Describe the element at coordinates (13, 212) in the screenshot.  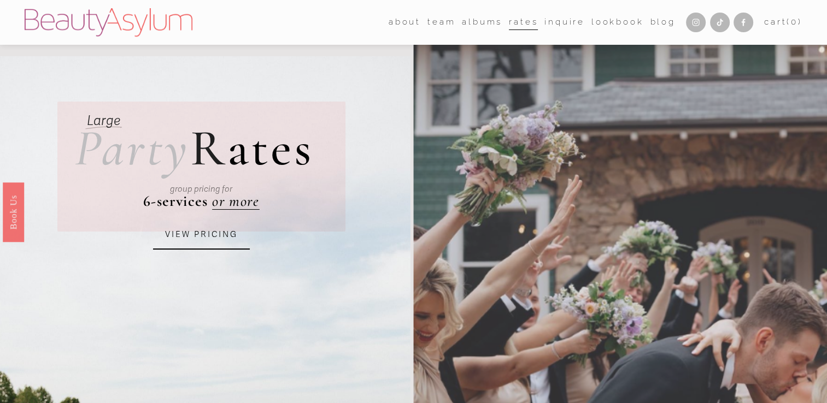
I see `a: Book Us` at that location.